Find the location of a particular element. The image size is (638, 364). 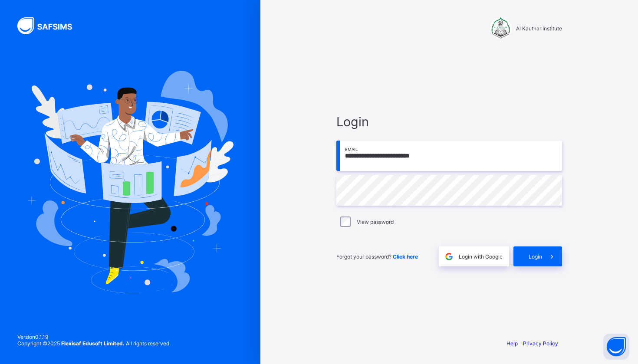

a: Help is located at coordinates (512, 343).